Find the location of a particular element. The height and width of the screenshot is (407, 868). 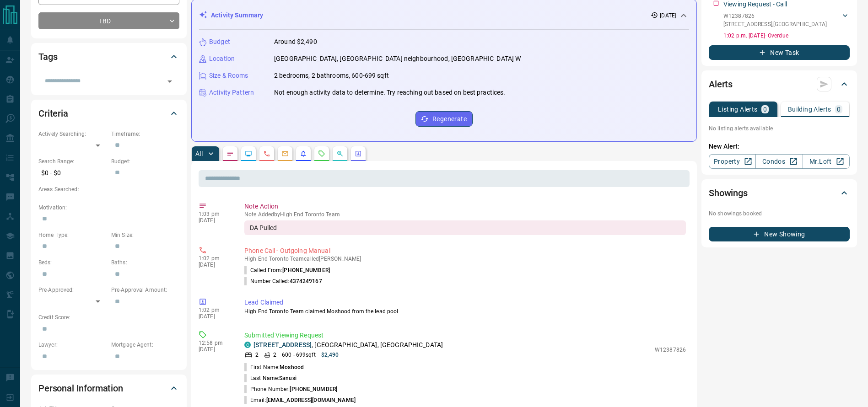

p: Phone Number: is located at coordinates (290, 389).